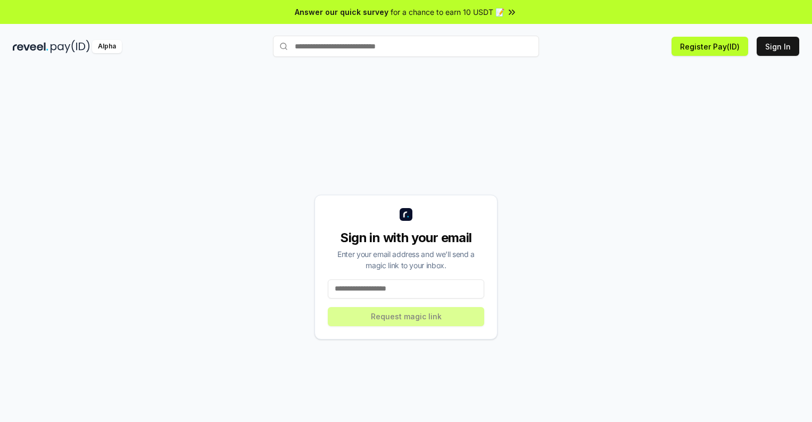 The image size is (812, 422). Describe the element at coordinates (406, 214) in the screenshot. I see `img: logo_small` at that location.